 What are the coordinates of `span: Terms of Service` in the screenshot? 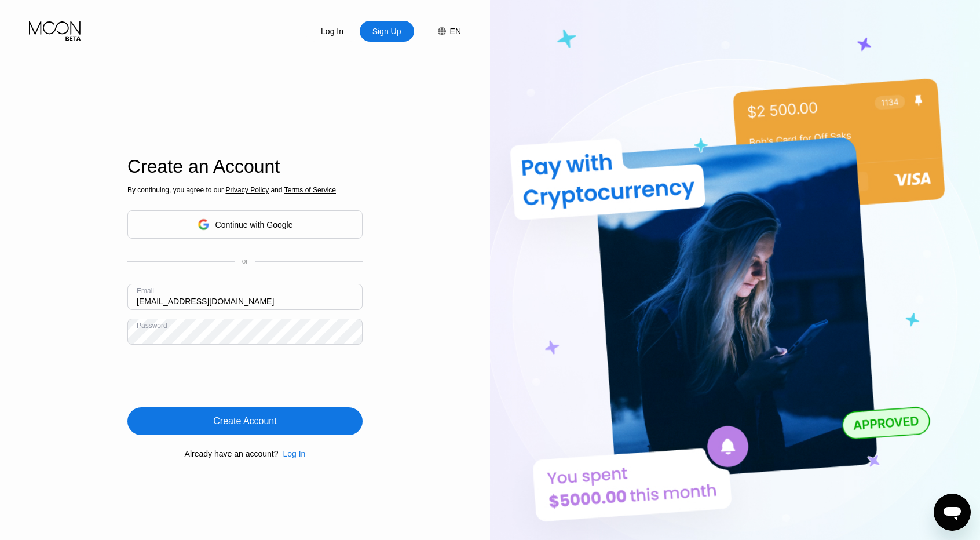 It's located at (309, 190).